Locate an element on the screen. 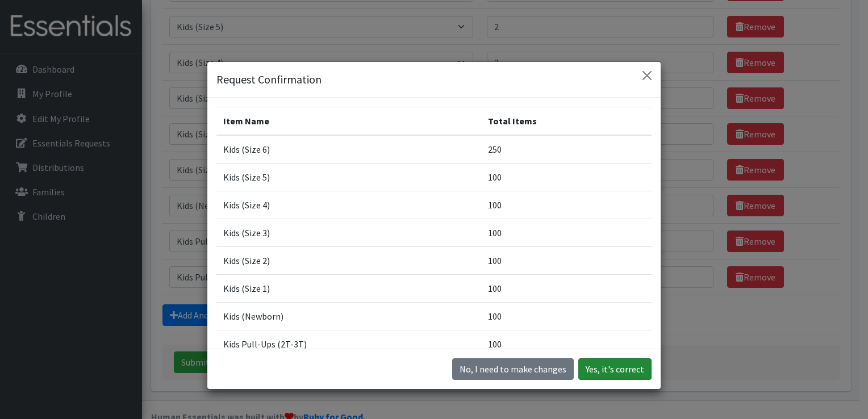  td: Kids (Size 4) is located at coordinates (349, 205).